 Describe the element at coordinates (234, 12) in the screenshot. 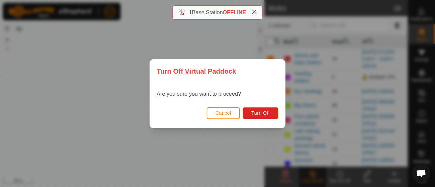

I see `span: OFFLINE` at that location.